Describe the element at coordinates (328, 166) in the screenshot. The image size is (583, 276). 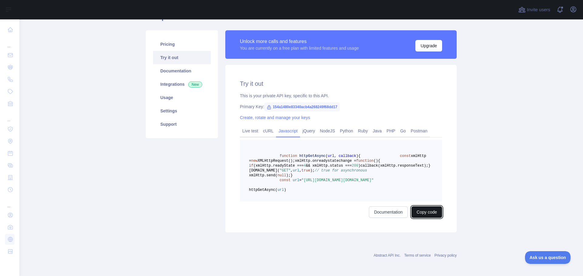
I see `span: && xmlHttp.status ===` at that location.